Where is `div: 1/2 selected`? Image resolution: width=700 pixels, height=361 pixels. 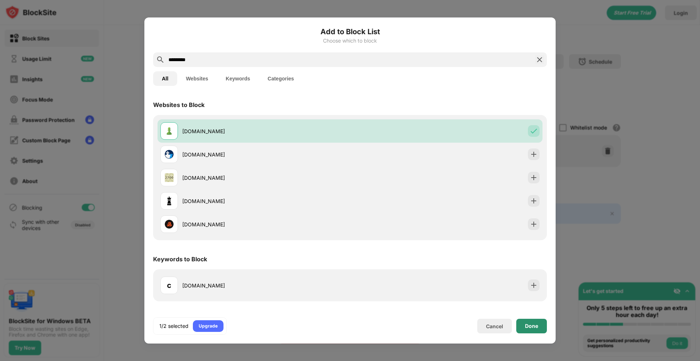 div: 1/2 selected is located at coordinates (174, 327).